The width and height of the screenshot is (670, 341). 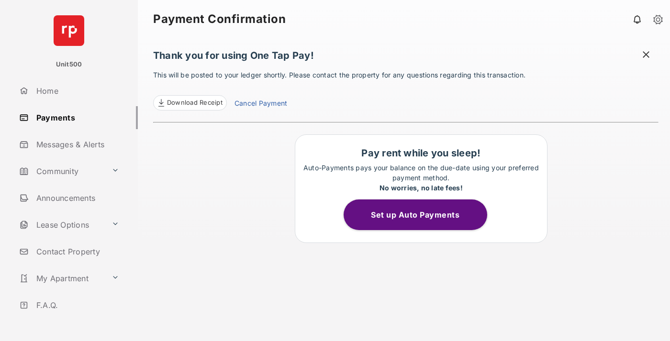 I want to click on a: Announcements, so click(x=77, y=198).